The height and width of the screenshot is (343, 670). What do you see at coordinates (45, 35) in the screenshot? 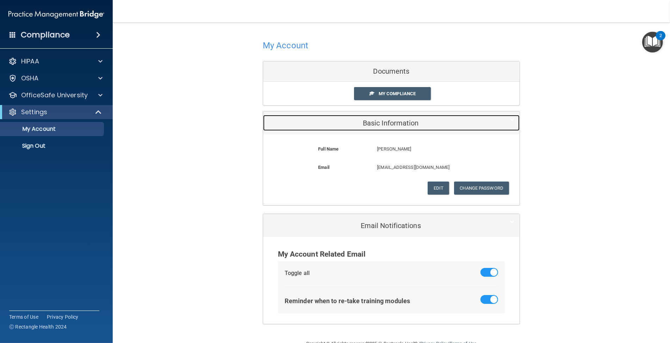
I see `h4: Compliance` at bounding box center [45, 35].